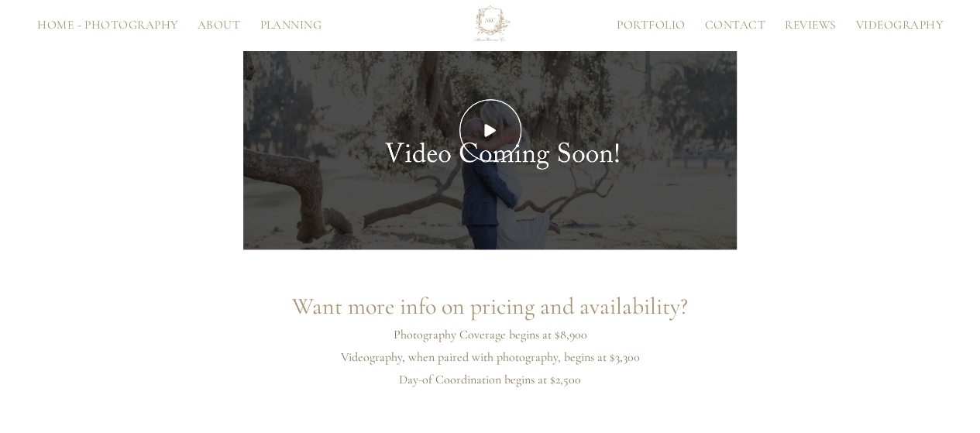  Describe the element at coordinates (108, 25) in the screenshot. I see `a: Home - Photography` at that location.